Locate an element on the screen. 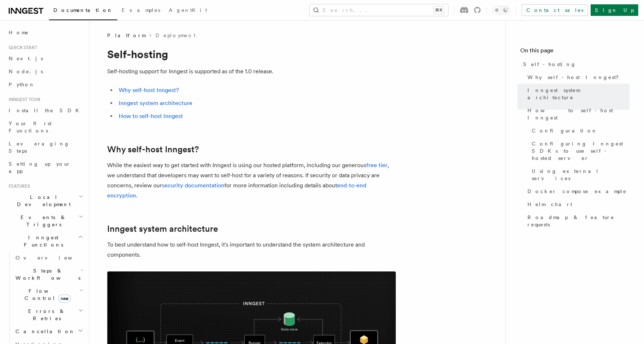  span: Inngest system architecture is located at coordinates (578, 94).